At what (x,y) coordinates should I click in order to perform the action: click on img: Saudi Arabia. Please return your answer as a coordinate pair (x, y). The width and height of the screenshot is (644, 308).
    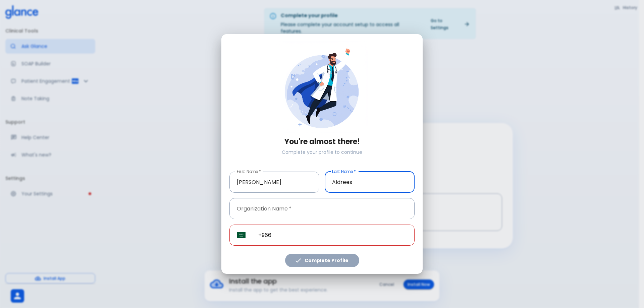
    Looking at the image, I should click on (241, 235).